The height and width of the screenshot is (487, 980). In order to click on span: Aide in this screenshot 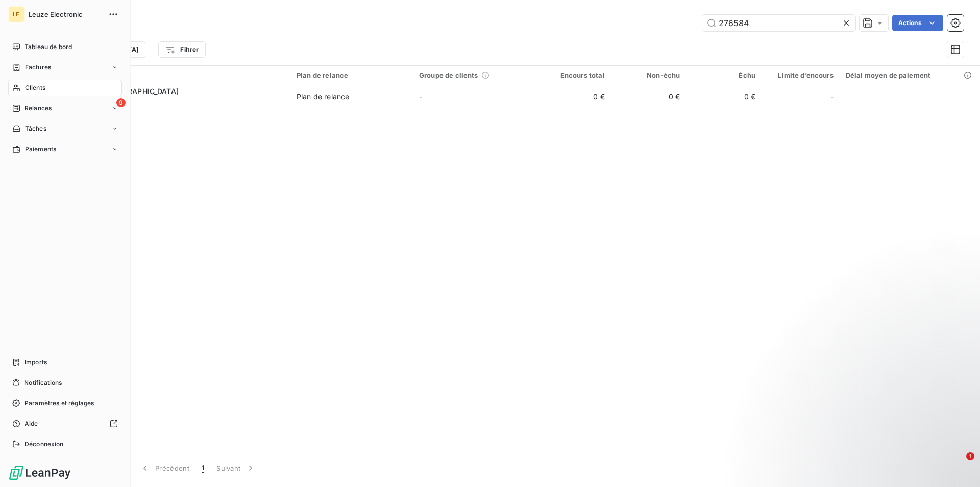, I will do `click(31, 423)`.